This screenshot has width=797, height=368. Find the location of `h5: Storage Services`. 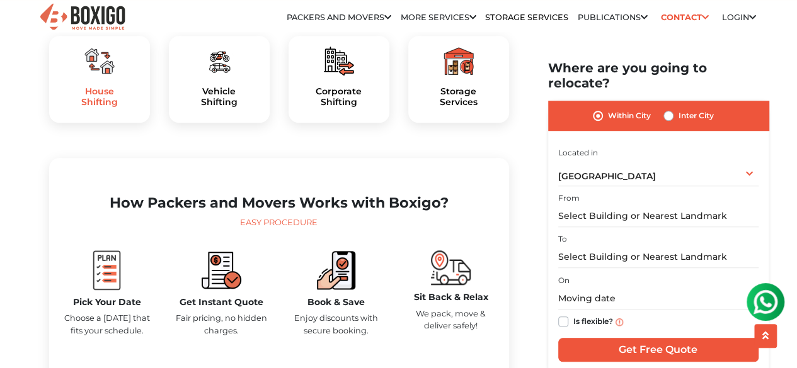

h5: Storage Services is located at coordinates (458, 97).